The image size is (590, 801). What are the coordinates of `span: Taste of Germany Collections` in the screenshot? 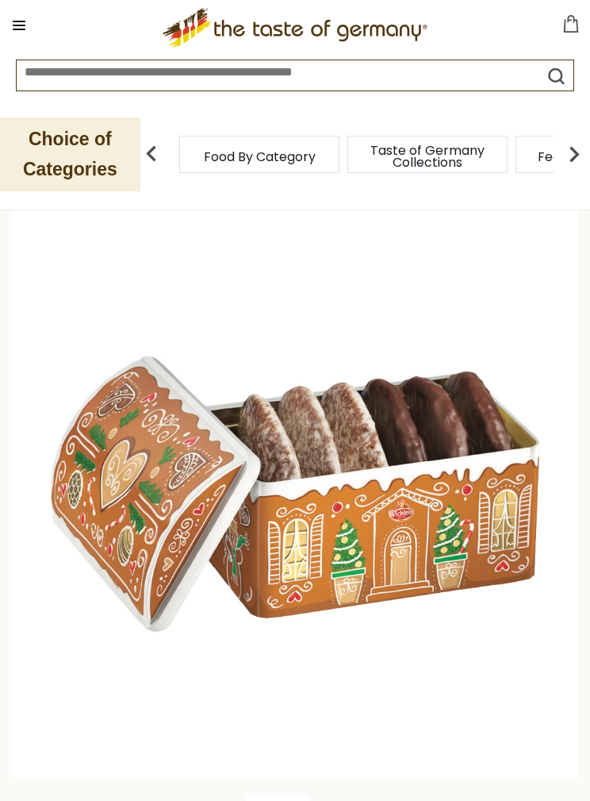 It's located at (428, 156).